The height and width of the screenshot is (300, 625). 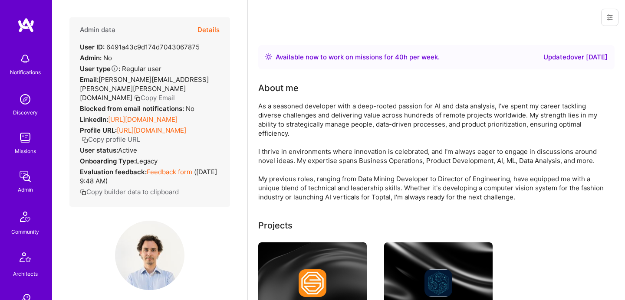 I want to click on button: Copy profile URL, so click(x=111, y=139).